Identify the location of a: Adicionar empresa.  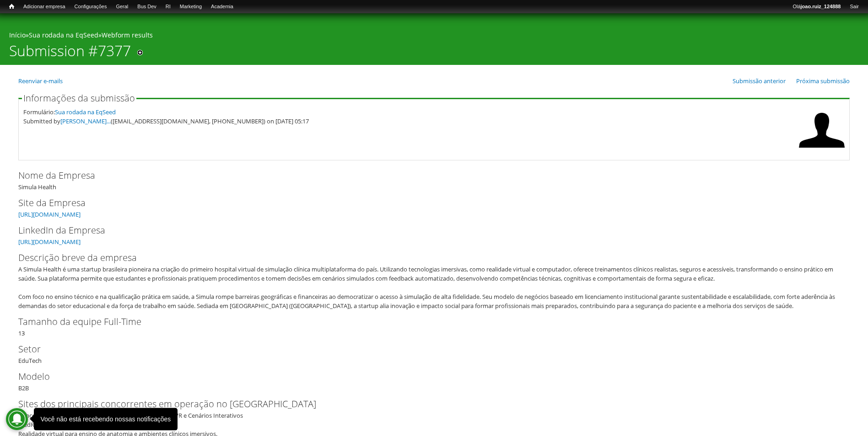
(44, 7).